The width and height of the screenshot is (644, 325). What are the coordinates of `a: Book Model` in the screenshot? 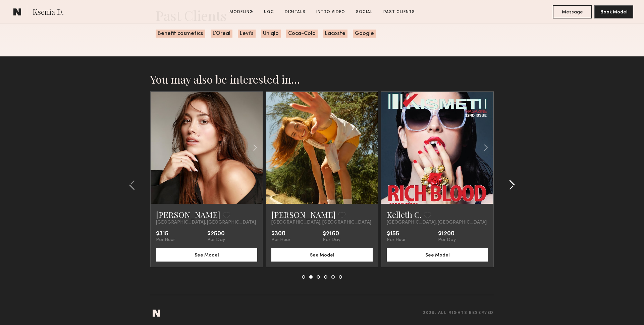 It's located at (614, 11).